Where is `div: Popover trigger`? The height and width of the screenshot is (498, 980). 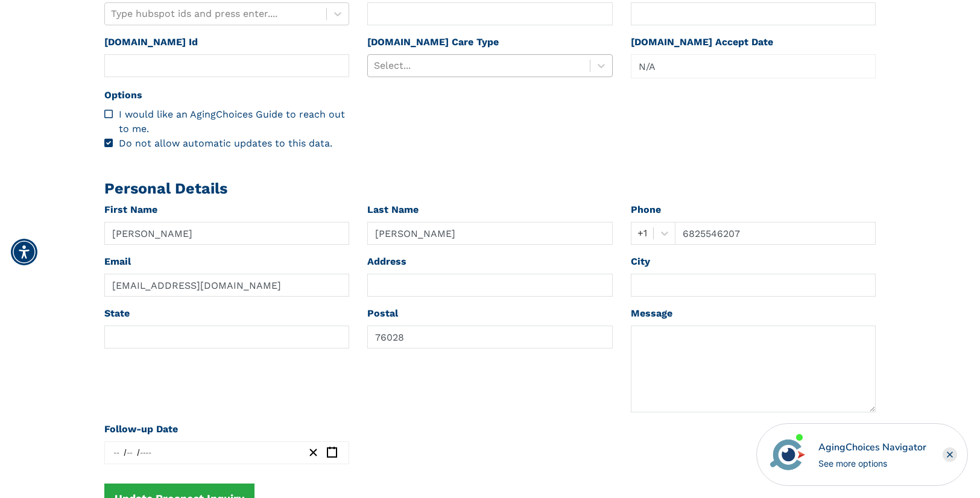 div: Popover trigger is located at coordinates (753, 66).